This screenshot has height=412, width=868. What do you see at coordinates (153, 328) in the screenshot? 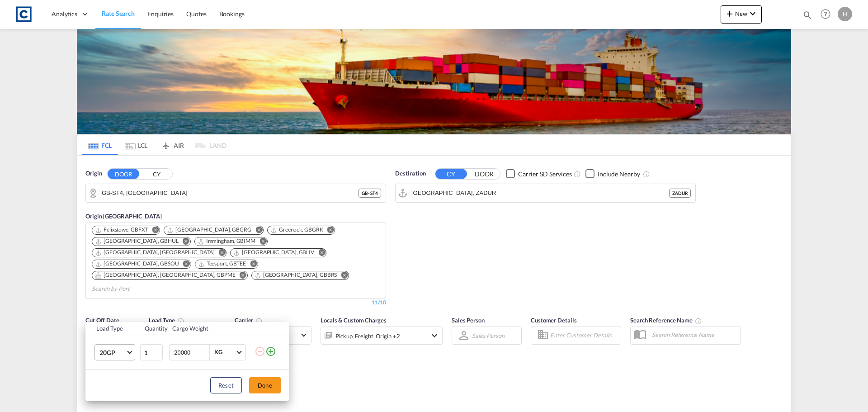
I see `th: Quantity` at bounding box center [153, 328].